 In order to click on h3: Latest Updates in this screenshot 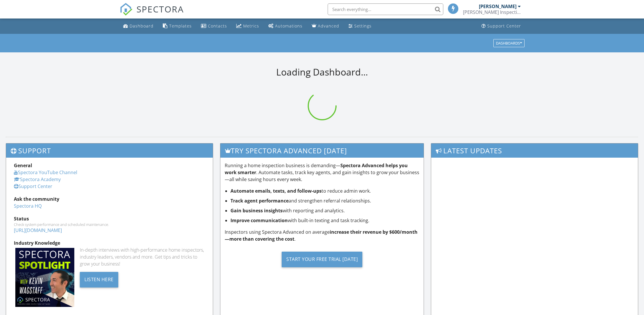, I will do `click(534, 151)`.